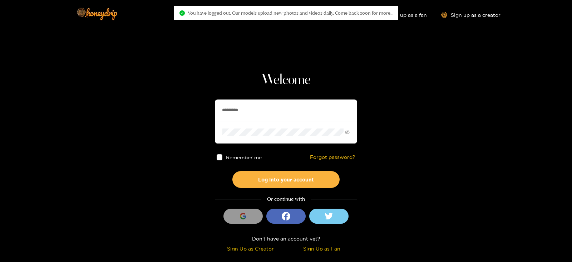 The image size is (572, 262). Describe the element at coordinates (290, 13) in the screenshot. I see `span: You have logged out. Our models upload new photos and videos daily. Come back soon for more..` at that location.